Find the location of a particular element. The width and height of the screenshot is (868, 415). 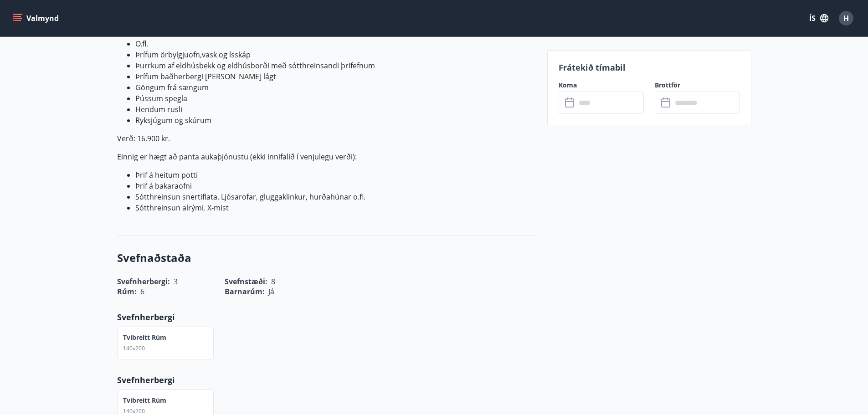

p: Verð: 16.900 kr. is located at coordinates (327, 138).